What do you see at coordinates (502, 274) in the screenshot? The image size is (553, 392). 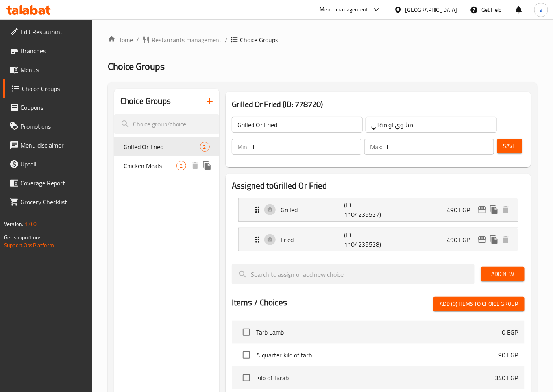 I see `span: Add New` at bounding box center [502, 274].